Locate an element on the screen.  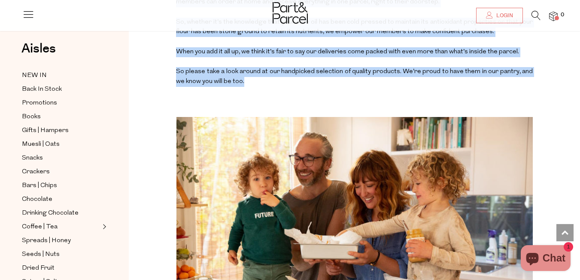
span: Back In Stock is located at coordinates (42, 89).